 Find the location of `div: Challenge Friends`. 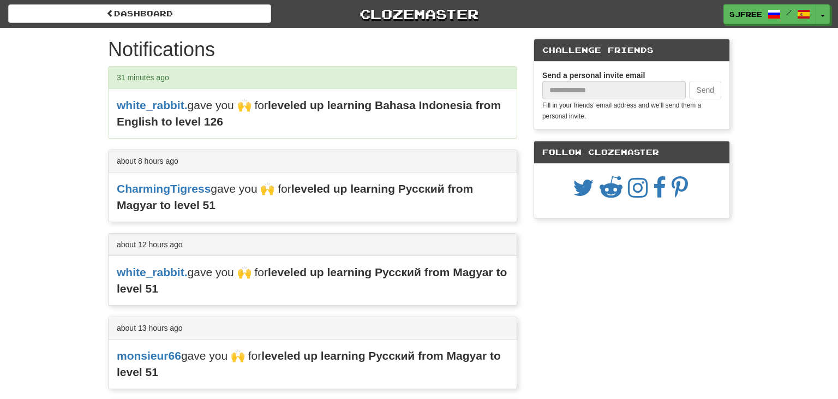

div: Challenge Friends is located at coordinates (632, 50).